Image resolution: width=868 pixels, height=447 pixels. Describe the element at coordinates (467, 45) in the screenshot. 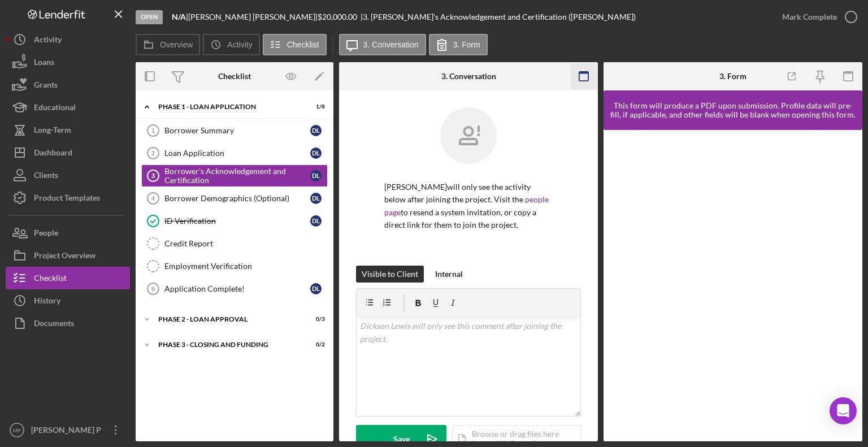

I see `label: 3. Form` at that location.